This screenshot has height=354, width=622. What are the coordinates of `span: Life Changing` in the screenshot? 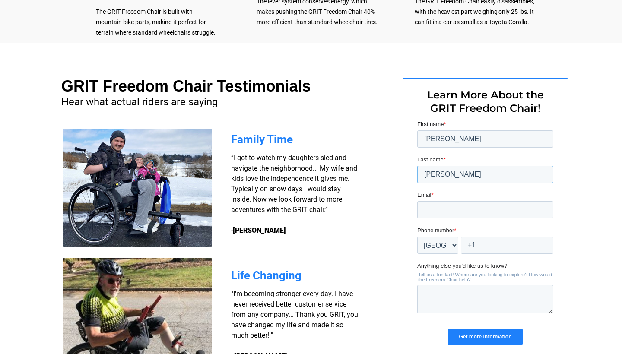 It's located at (266, 276).